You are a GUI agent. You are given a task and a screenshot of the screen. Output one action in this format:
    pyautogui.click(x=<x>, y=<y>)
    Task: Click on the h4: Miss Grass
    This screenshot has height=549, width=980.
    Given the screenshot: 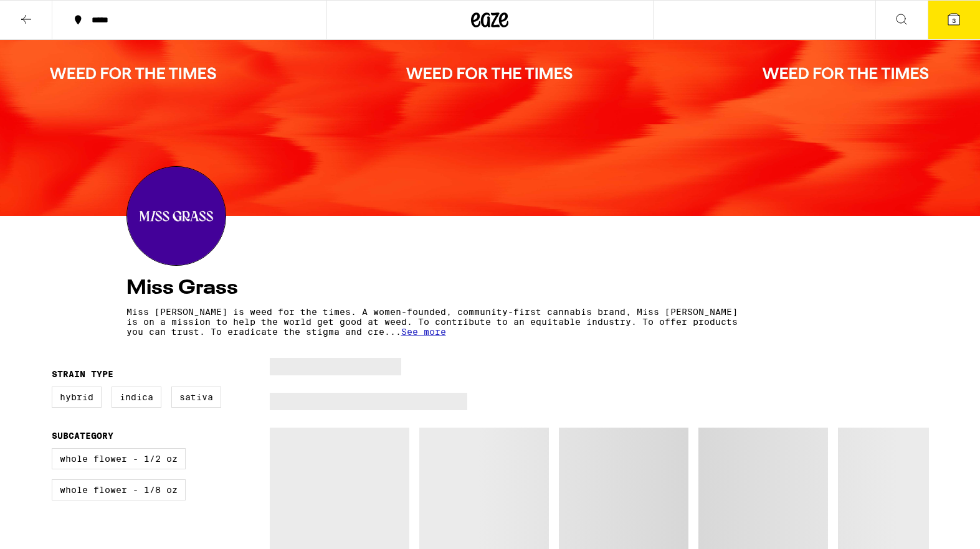 What is the action you would take?
    pyautogui.click(x=490, y=288)
    